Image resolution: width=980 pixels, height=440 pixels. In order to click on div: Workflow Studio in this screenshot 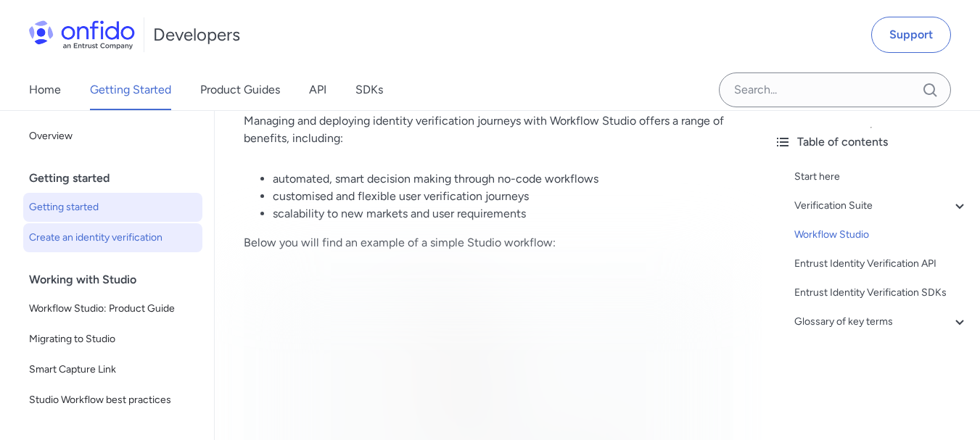, I will do `click(881, 235)`.